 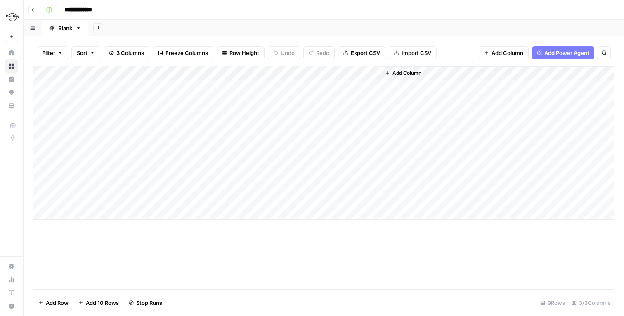 I want to click on button: Export CSV, so click(x=362, y=53).